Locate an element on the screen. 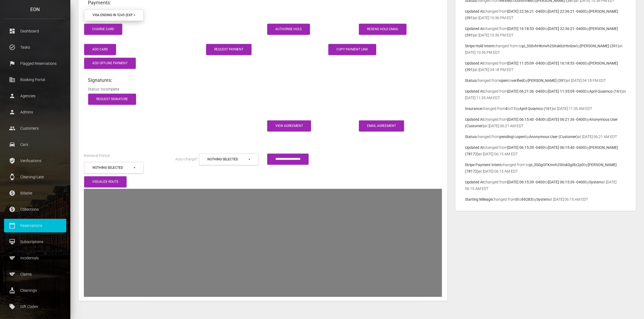 Image resolution: width=644 pixels, height=319 pixels. a: person Agencies is located at coordinates (35, 96).